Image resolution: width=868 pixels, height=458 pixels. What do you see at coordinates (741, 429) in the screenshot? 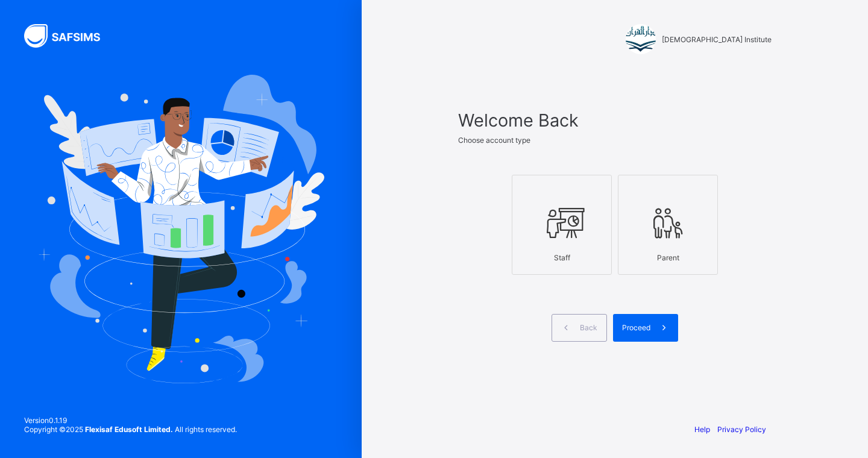
I see `a: Privacy Policy` at bounding box center [741, 429].